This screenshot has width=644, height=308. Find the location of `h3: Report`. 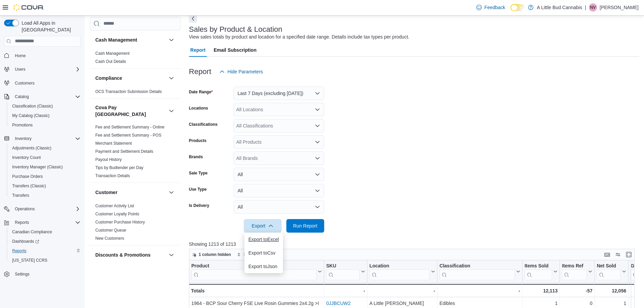

h3: Report is located at coordinates (200, 71).